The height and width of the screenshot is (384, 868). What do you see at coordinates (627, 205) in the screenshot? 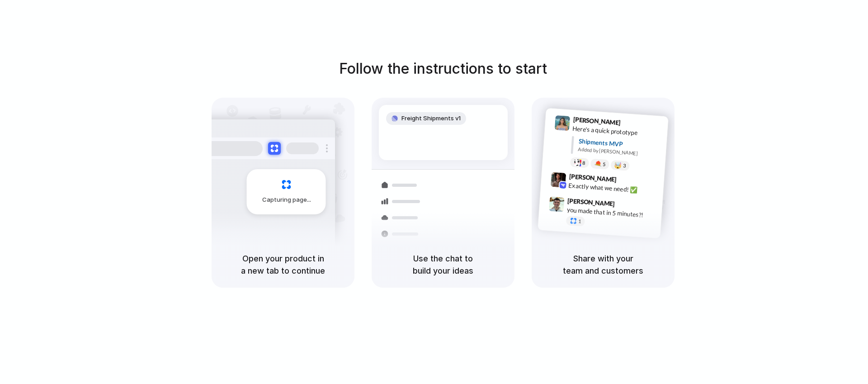
I see `span: 9:47 AM` at bounding box center [627, 205].